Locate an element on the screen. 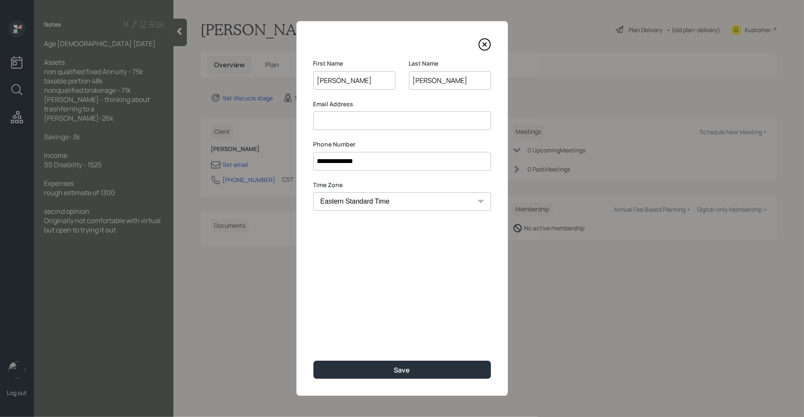 The image size is (804, 417). button: Save is located at coordinates (402, 369).